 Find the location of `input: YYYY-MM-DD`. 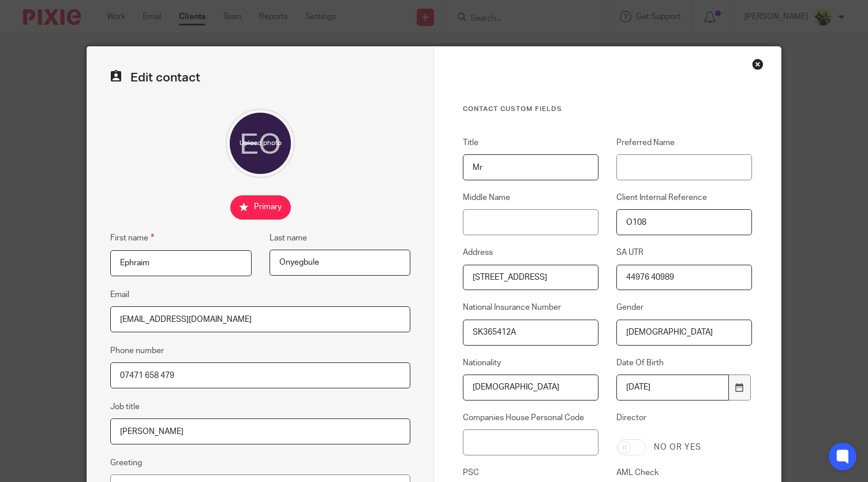

input: YYYY-MM-DD is located at coordinates (672, 387).